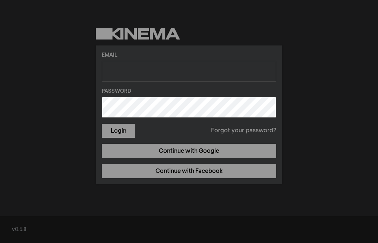  Describe the element at coordinates (243, 131) in the screenshot. I see `a: Forgot your password?` at that location.